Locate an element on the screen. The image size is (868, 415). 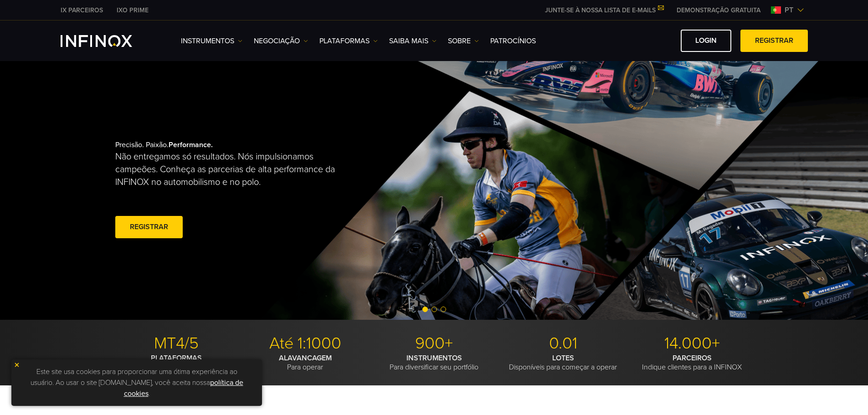
p: Para diversificar seu portfólio is located at coordinates (434, 363).